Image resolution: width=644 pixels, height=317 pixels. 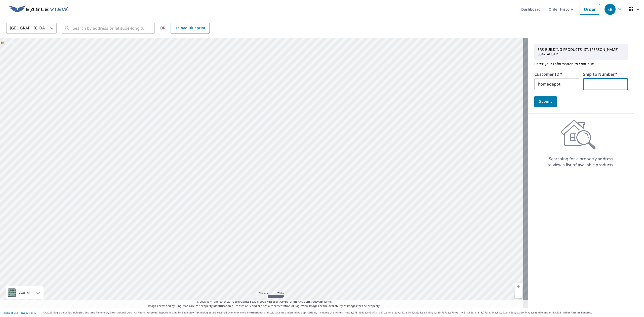 I want to click on label: Ship to Number, so click(x=600, y=74).